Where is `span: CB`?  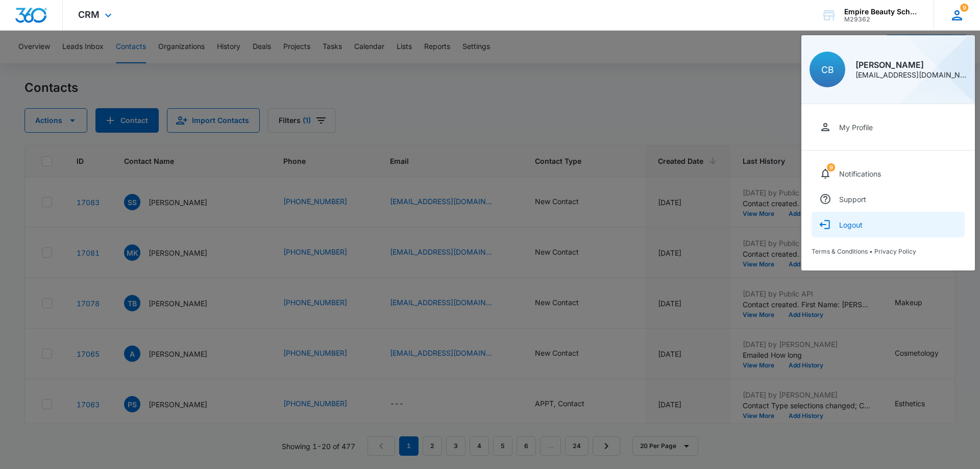
span: CB is located at coordinates (827, 69).